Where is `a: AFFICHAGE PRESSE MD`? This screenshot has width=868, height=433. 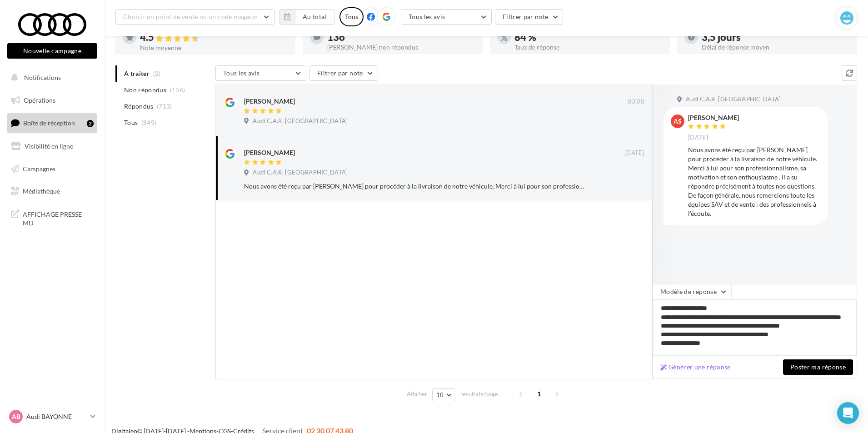 a: AFFICHAGE PRESSE MD is located at coordinates (52, 218).